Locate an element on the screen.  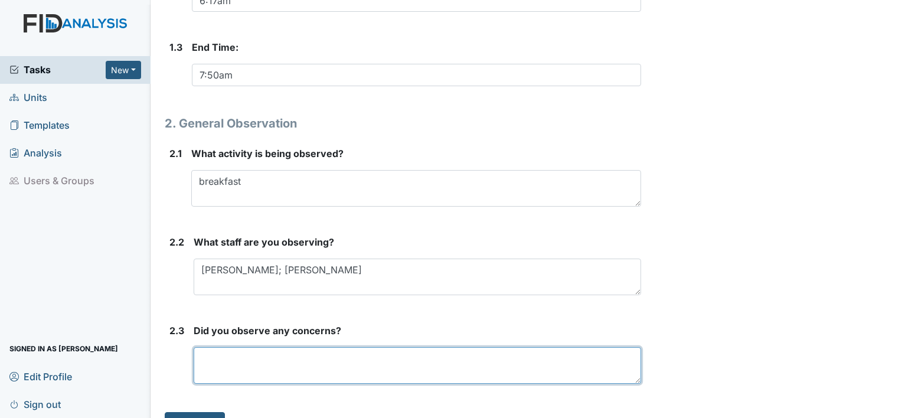
label: 2.1 is located at coordinates (175, 153).